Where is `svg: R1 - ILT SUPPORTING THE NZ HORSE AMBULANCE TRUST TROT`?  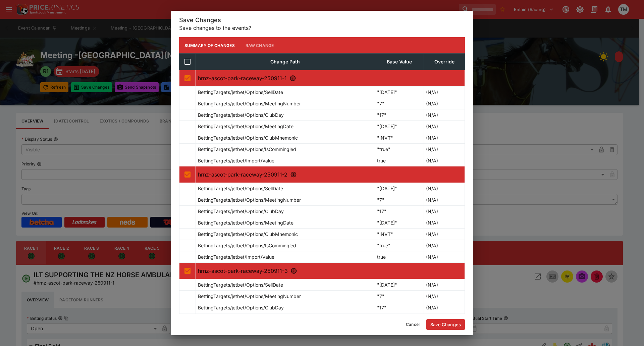 svg: R1 - ILT SUPPORTING THE NZ HORSE AMBULANCE TRUST TROT is located at coordinates (293, 78).